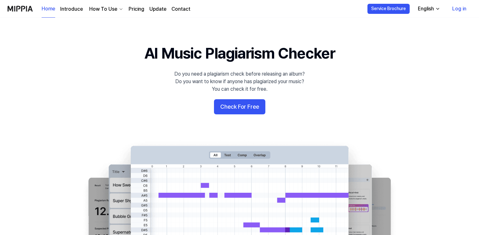 The height and width of the screenshot is (235, 479). Describe the element at coordinates (106, 9) in the screenshot. I see `button: How To Use` at that location.